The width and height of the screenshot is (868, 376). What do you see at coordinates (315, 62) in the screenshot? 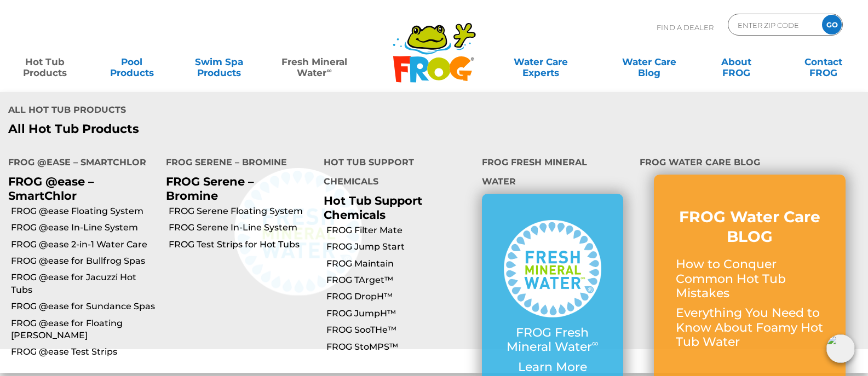
I see `a: Fresh MineralWater∞` at bounding box center [315, 62].